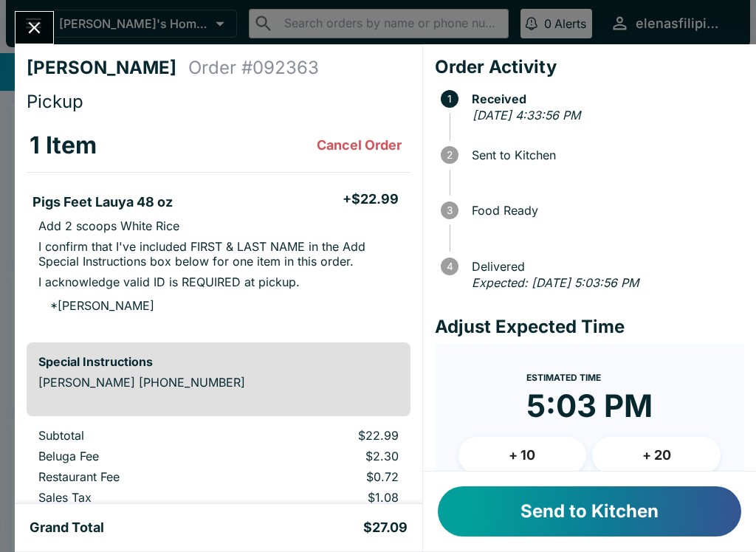 This screenshot has width=756, height=552. What do you see at coordinates (449, 155) in the screenshot?
I see `text: 2` at bounding box center [449, 155].